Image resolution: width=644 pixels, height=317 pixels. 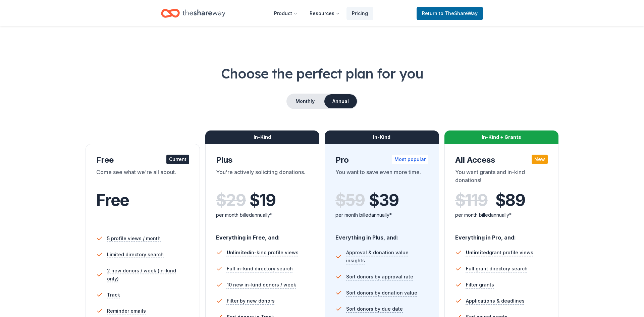 I want to click on div: Current, so click(x=178, y=160).